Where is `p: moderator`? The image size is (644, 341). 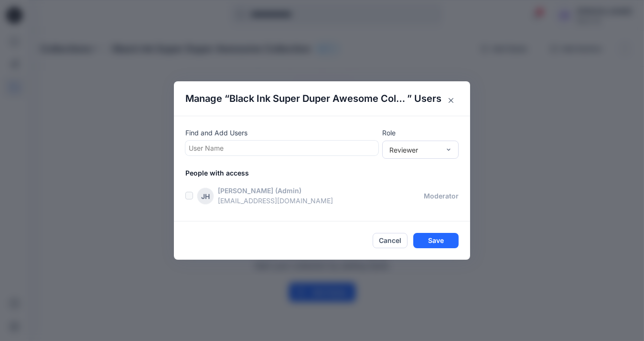
p: moderator is located at coordinates (441, 196).